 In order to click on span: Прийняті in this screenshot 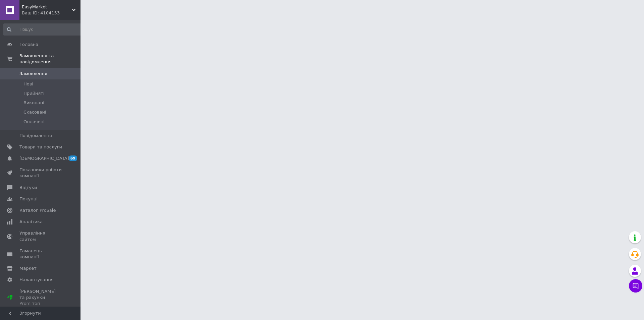, I will do `click(34, 94)`.